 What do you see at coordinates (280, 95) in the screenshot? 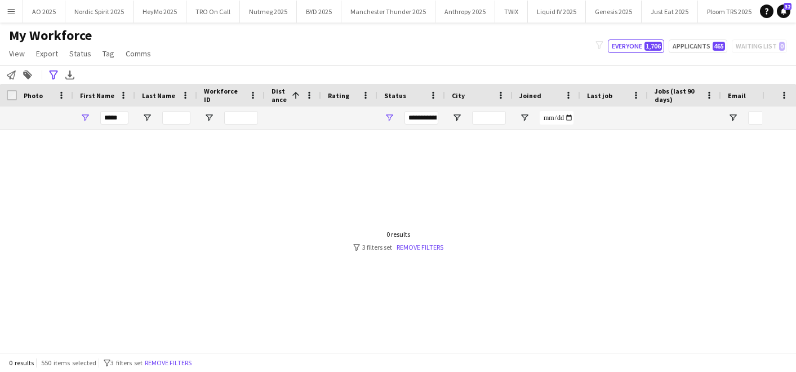
I see `span: Distance` at bounding box center [280, 95].